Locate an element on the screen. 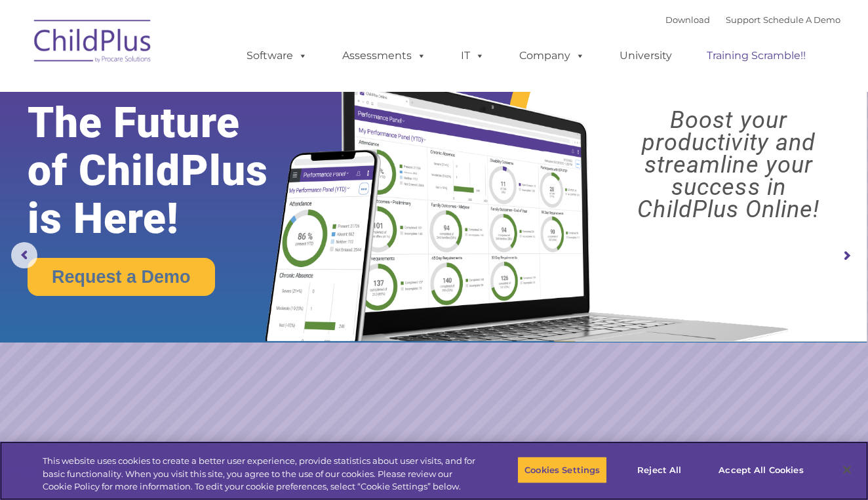  img: ChildPlus by Procare Solutions is located at coordinates (93, 43).